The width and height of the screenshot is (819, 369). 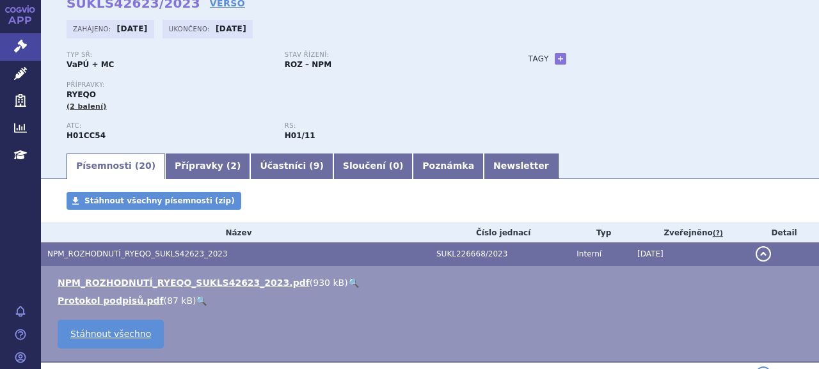 What do you see at coordinates (111, 301) in the screenshot?
I see `a: Protokol podpisů.pdf` at bounding box center [111, 301].